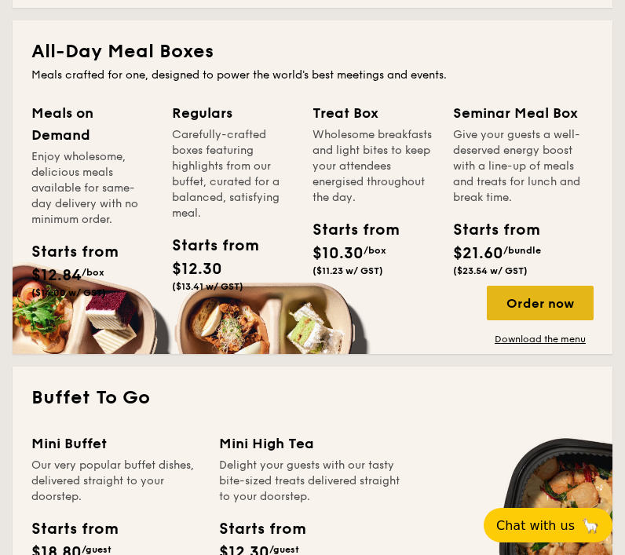  I want to click on div: Mini High Tea, so click(311, 444).